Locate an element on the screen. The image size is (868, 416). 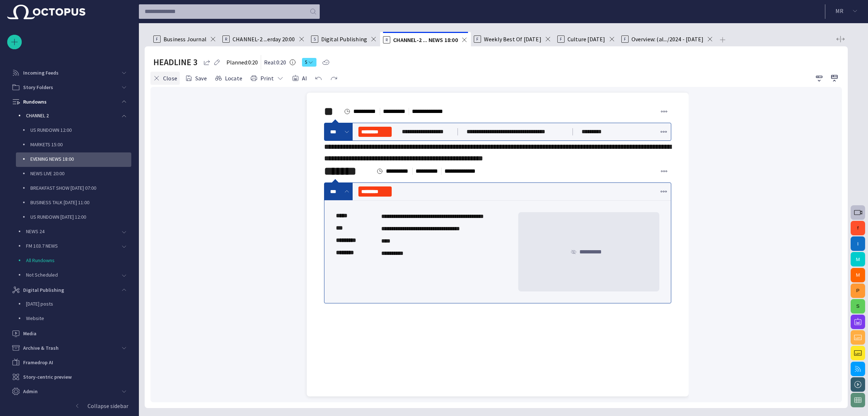
p: EVENING NEWS 18:00 is located at coordinates (81, 159).